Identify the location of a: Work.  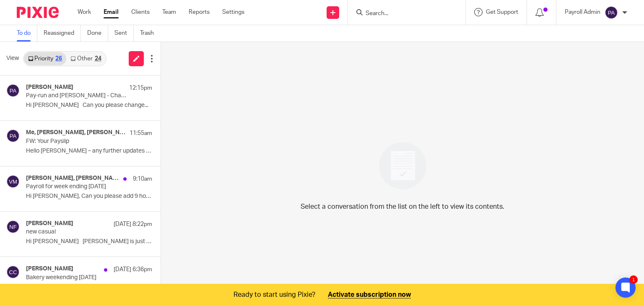
(84, 12).